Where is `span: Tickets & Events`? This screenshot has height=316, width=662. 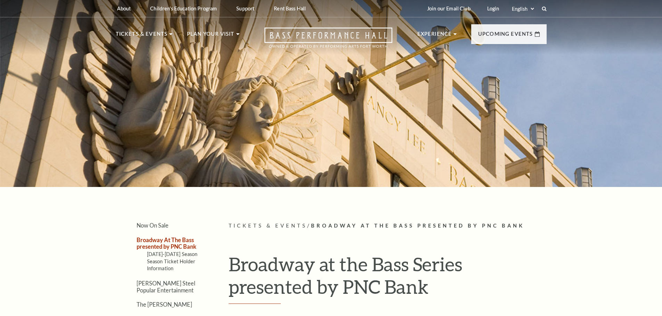 span: Tickets & Events is located at coordinates (268, 226).